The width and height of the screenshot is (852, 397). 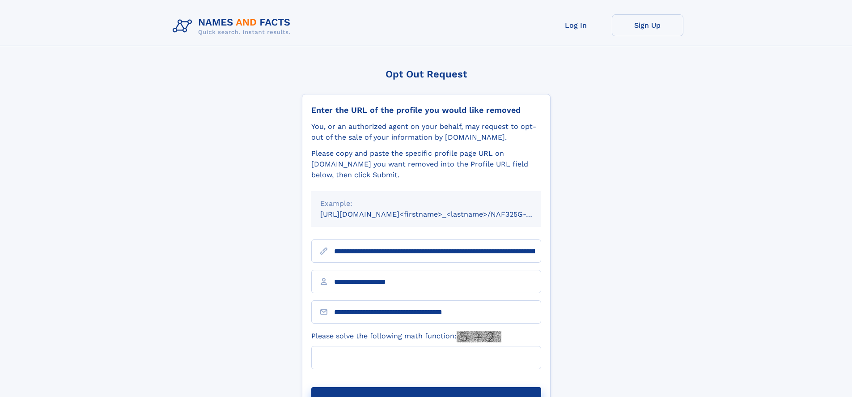 What do you see at coordinates (426, 74) in the screenshot?
I see `div: Opt Out Request` at bounding box center [426, 74].